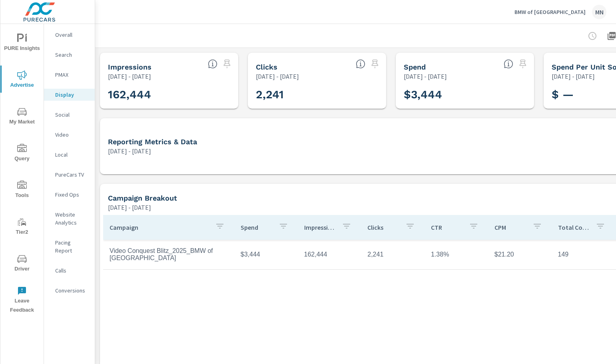  What do you see at coordinates (256, 227) in the screenshot?
I see `p: Spend` at bounding box center [256, 227].